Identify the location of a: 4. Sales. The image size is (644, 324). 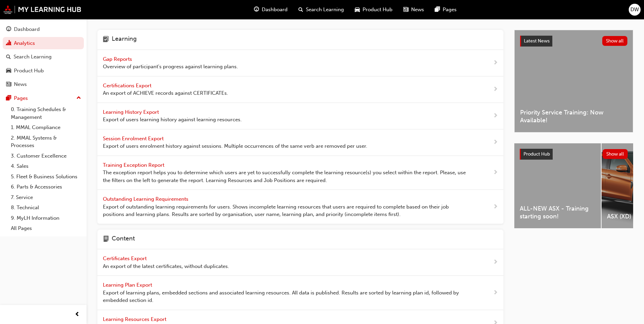
(46, 166).